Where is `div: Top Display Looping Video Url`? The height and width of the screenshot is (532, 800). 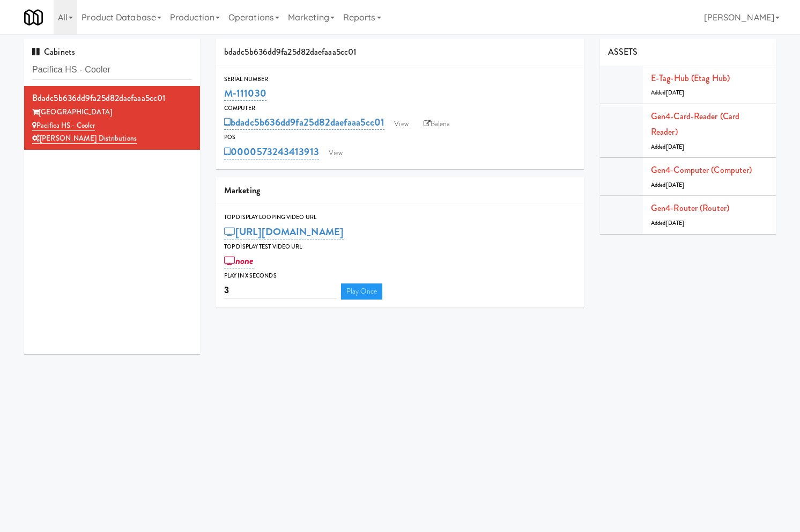
div: Top Display Looping Video Url is located at coordinates (400, 218).